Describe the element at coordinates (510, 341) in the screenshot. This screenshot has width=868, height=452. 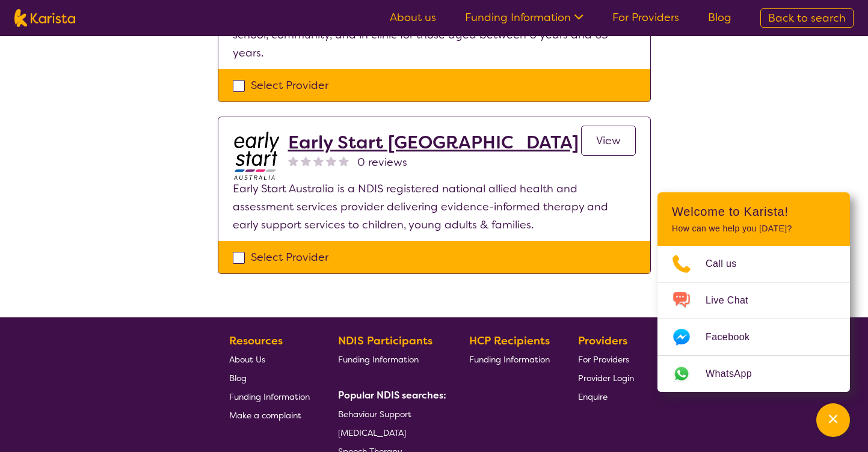
I see `b: HCP Recipients` at that location.